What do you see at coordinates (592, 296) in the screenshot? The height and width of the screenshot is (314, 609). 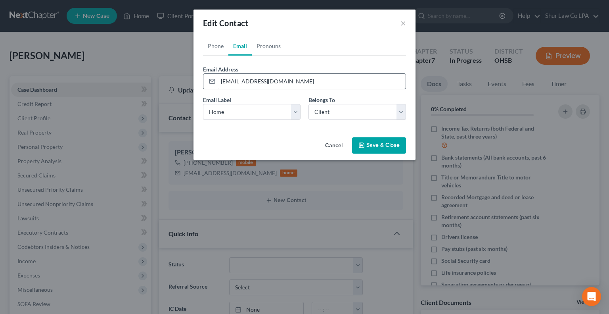 I see `div: Open Intercom Messenger` at bounding box center [592, 296].